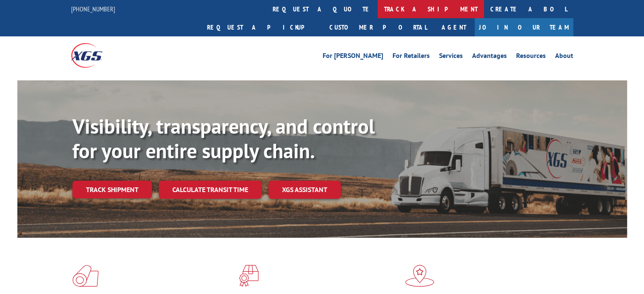  I want to click on img: xgs-icon-focused-on-flooring-red, so click(248, 276).